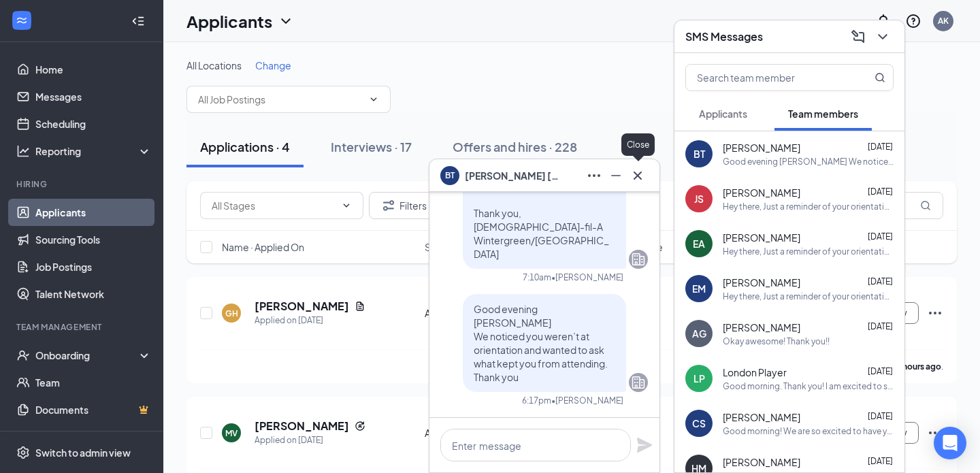 The width and height of the screenshot is (980, 473). I want to click on div: Open Intercom Messenger, so click(950, 443).